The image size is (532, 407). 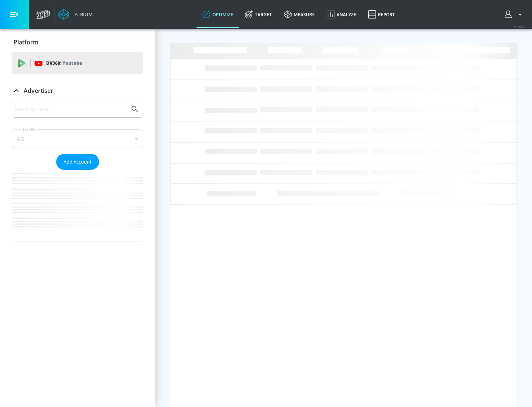 What do you see at coordinates (78, 162) in the screenshot?
I see `button: Add Account` at bounding box center [78, 162].